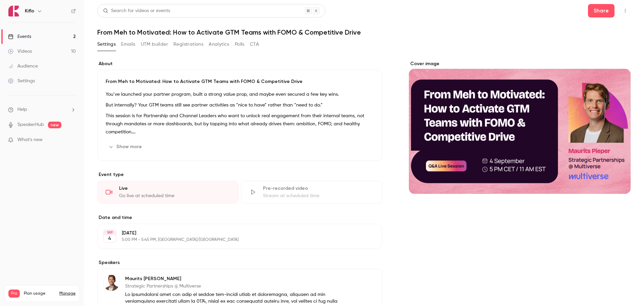  I want to click on p: But internally? Your GTM teams still see partner activities as “nice to have” rather than “need t..., so click(240, 105).